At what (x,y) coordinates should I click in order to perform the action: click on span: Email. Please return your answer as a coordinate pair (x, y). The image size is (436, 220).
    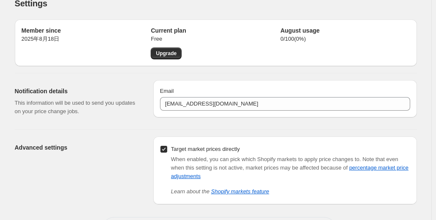
    Looking at the image, I should click on (167, 91).